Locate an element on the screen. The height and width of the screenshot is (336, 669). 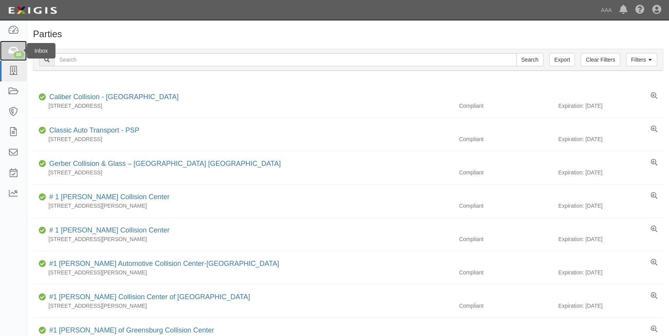
div: #1 Cochran of Greensburg Collision Center is located at coordinates (130, 331).